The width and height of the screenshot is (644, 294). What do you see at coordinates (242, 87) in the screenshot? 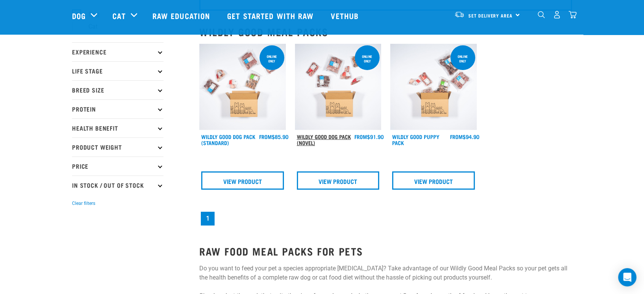
I see `img: Dog 0 2sec` at bounding box center [242, 87].